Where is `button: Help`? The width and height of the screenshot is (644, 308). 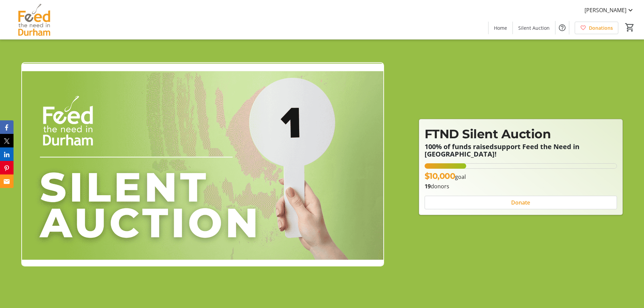 button: Help is located at coordinates (562, 28).